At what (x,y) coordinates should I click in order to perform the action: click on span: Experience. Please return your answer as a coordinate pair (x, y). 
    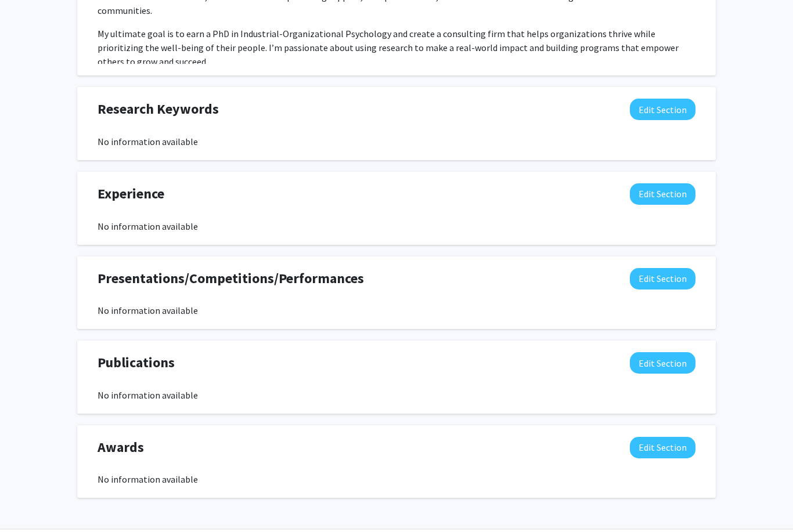
    Looking at the image, I should click on (130, 194).